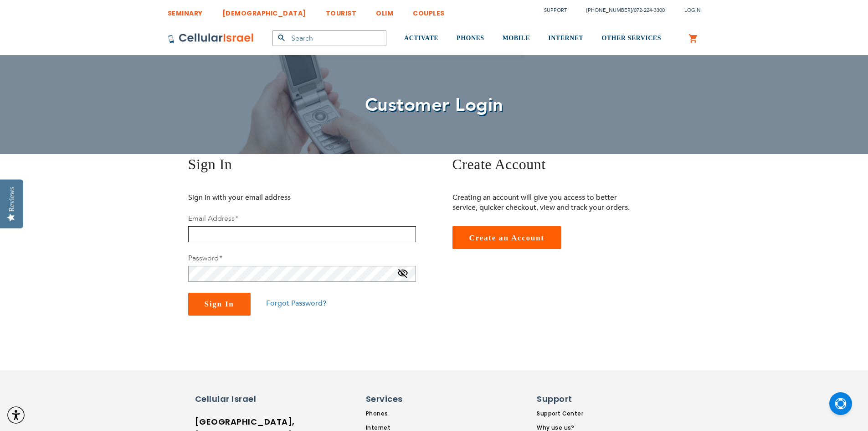 This screenshot has width=868, height=431. Describe the element at coordinates (545, 202) in the screenshot. I see `p: Creating an account will give you access to better service, quicker checkout, view and track your...` at that location.